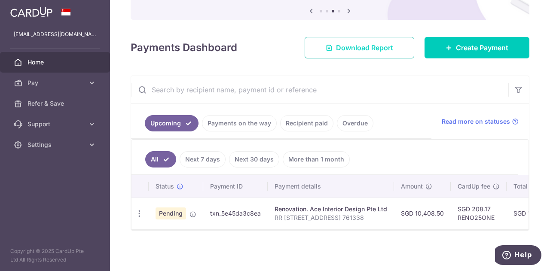  I want to click on span: CardUp fee, so click(474, 186).